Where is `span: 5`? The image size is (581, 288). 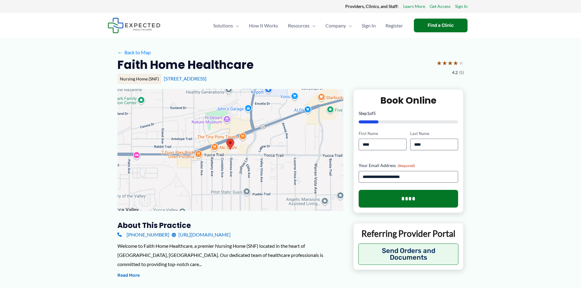
span: 5 is located at coordinates (374, 113).